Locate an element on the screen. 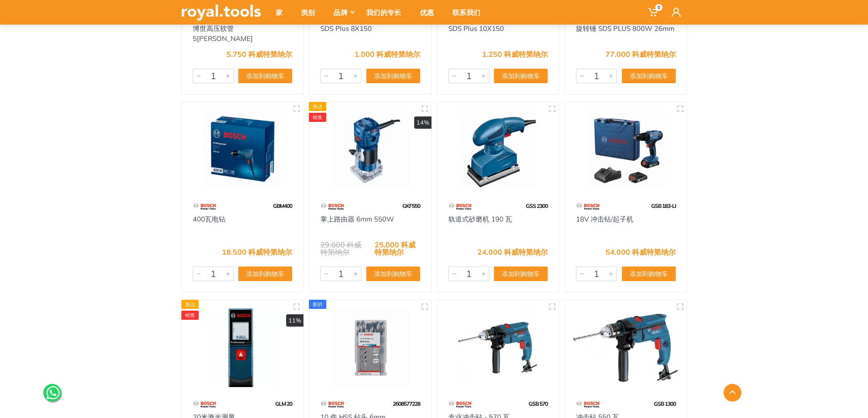 This screenshot has height=418, width=868. a: 400瓦电钻 is located at coordinates (209, 219).